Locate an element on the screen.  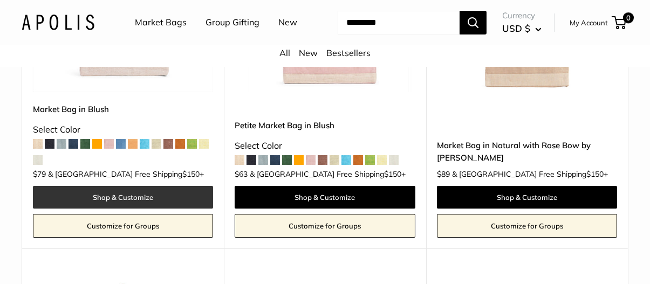
a: Market Bag in Blush is located at coordinates (123, 109).